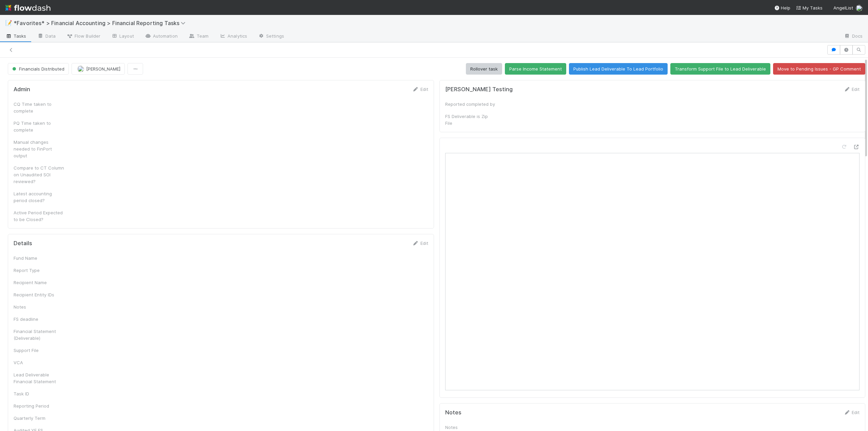 Image resolution: width=868 pixels, height=431 pixels. Describe the element at coordinates (199, 37) in the screenshot. I see `a: Team` at that location.